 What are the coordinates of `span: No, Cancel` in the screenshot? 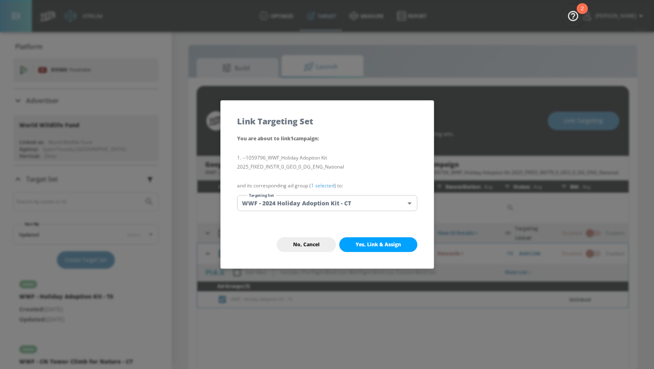 It's located at (306, 244).